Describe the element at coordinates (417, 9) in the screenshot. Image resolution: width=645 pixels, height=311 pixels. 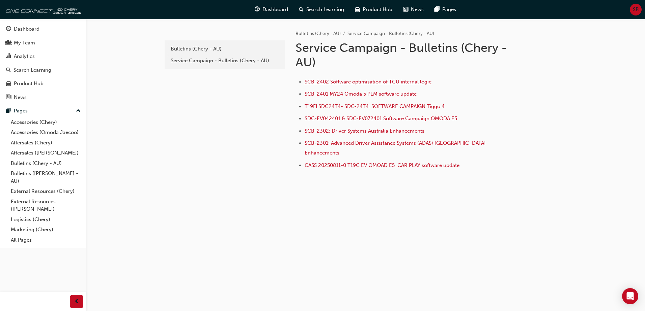
I see `span: News` at that location.